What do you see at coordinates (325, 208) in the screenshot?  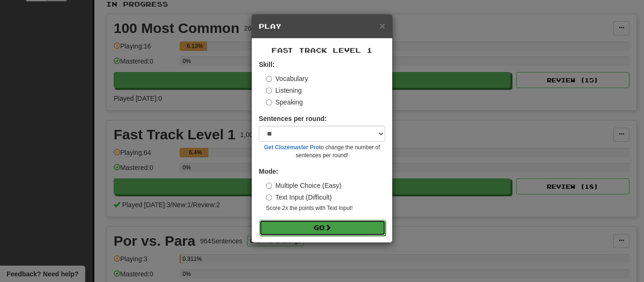 I see `small: Score 2x the points with Text Input !` at bounding box center [325, 208].